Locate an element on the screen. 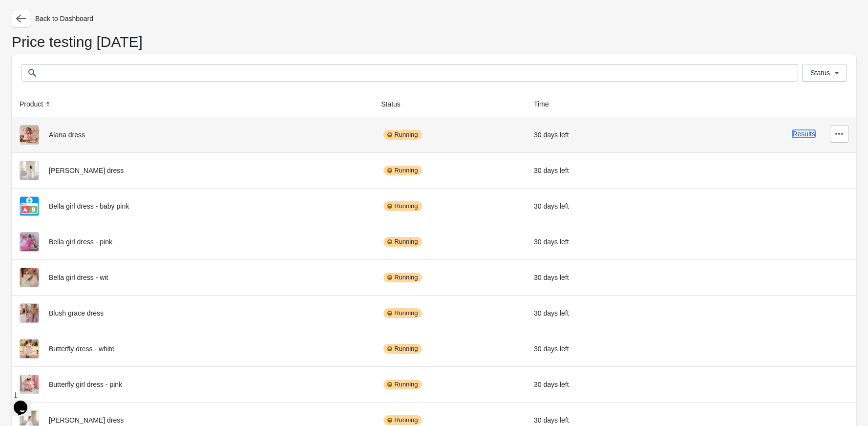 The width and height of the screenshot is (868, 426). span: Status is located at coordinates (820, 73).